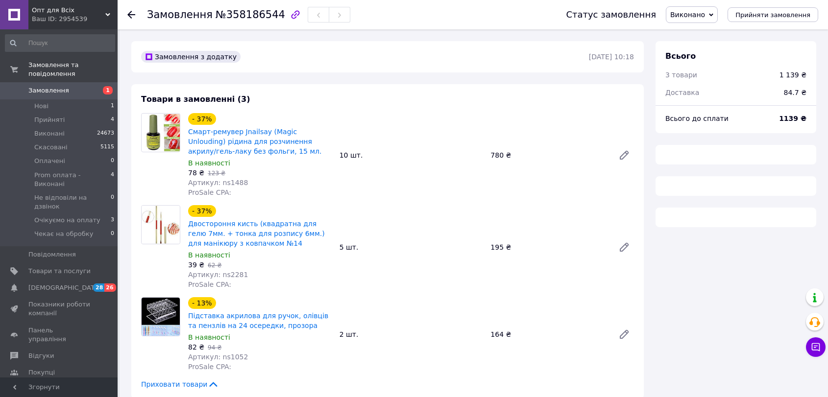  I want to click on a: Двостороння кисть (квадратна для гелю 7мм. + тонка для розпису 6мм.) для манікюру з ковпачком №14, so click(256, 234).